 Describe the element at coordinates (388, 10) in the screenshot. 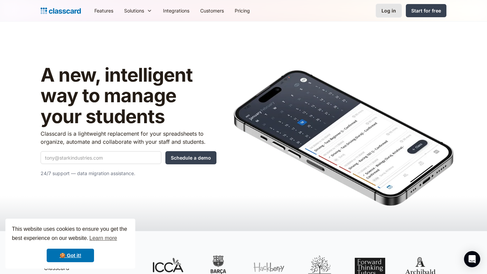

I see `div: Log in` at that location.